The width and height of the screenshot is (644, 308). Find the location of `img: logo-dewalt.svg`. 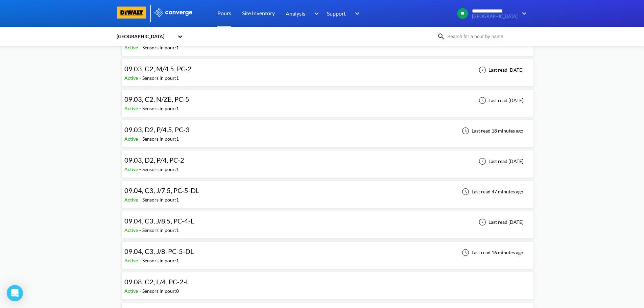

img: logo-dewalt.svg is located at coordinates (132, 13).